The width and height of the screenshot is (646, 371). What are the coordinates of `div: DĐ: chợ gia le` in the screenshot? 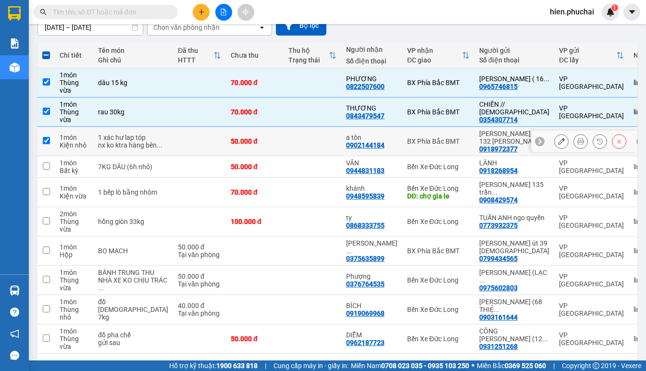 It's located at (439, 196).